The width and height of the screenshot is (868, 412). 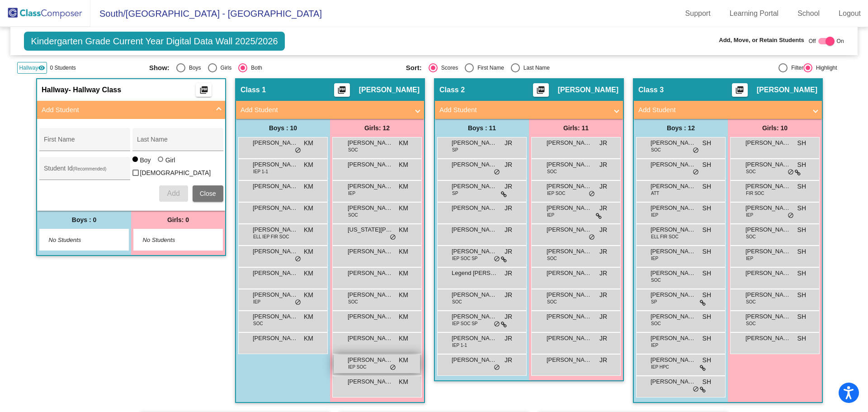 What do you see at coordinates (271, 236) in the screenshot?
I see `span: ELL IEP FIR SOC` at bounding box center [271, 236].